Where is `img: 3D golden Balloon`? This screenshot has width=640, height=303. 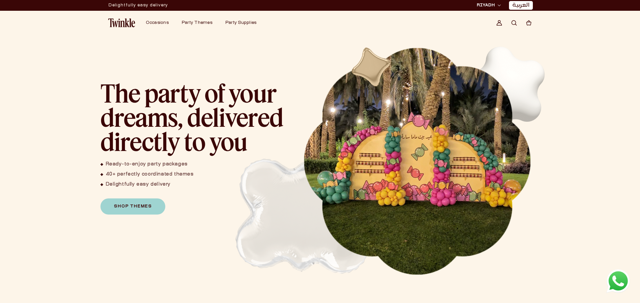
img: 3D golden Balloon is located at coordinates (371, 67).